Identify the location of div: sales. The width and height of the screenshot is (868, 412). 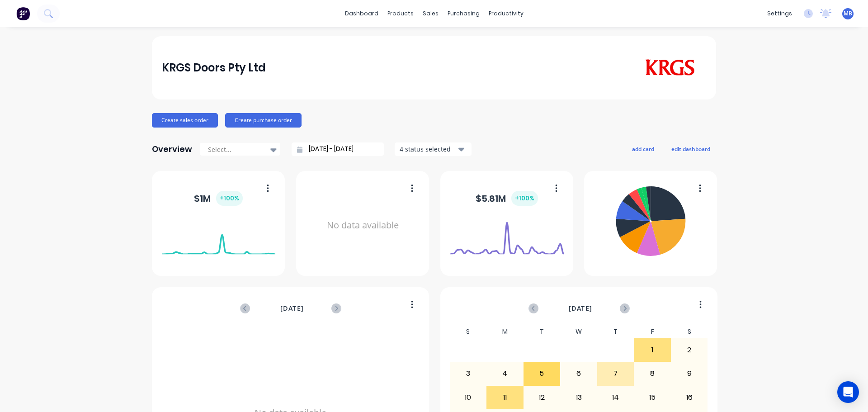
(430, 13).